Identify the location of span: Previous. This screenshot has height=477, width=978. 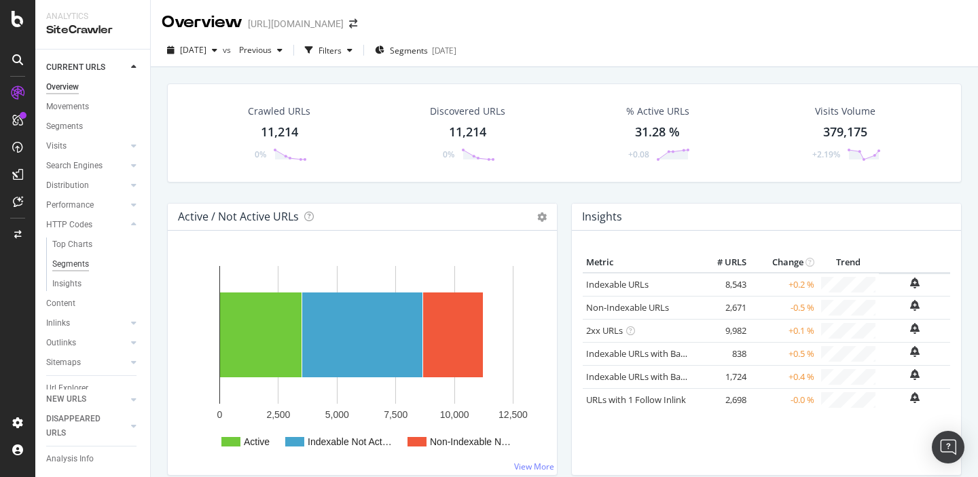
(253, 50).